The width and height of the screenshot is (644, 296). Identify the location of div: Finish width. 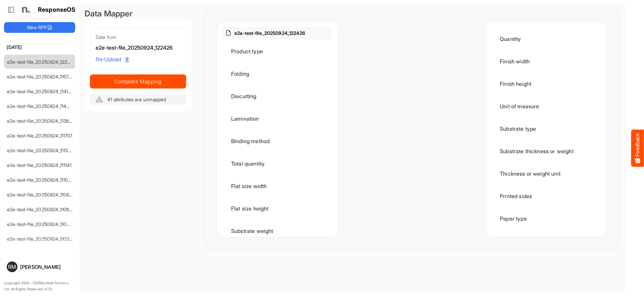
(546, 61).